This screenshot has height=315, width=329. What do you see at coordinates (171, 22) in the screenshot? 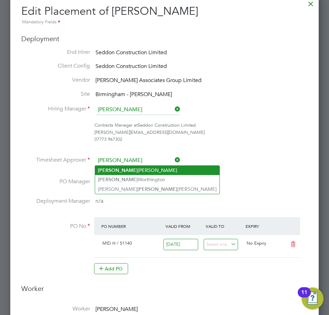
I see `div: Mandatory Fields` at bounding box center [171, 22].